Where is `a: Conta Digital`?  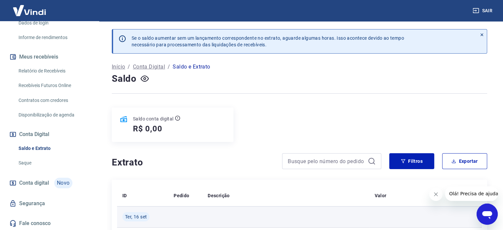
a: Conta Digital is located at coordinates (149, 67).